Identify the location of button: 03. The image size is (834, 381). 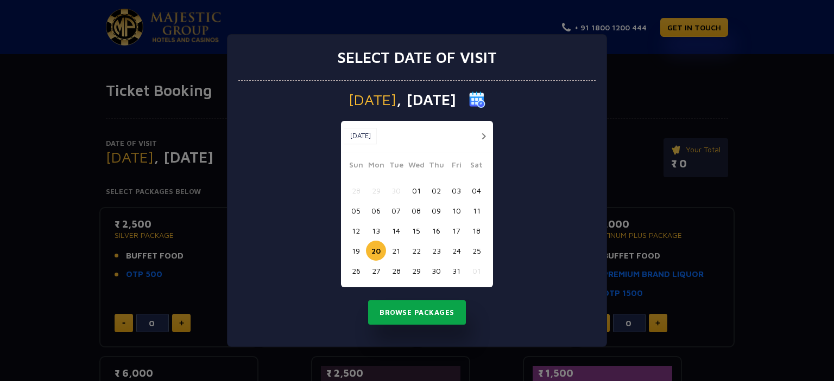
(456, 190).